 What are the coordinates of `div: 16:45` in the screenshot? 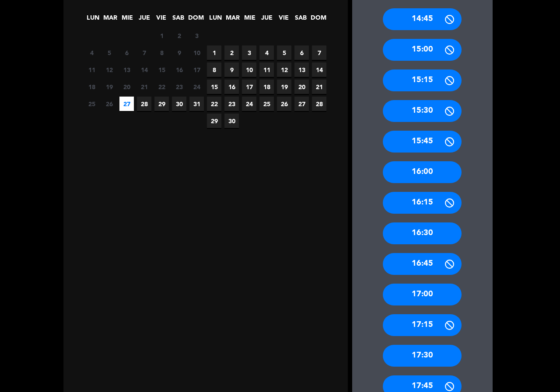 It's located at (422, 264).